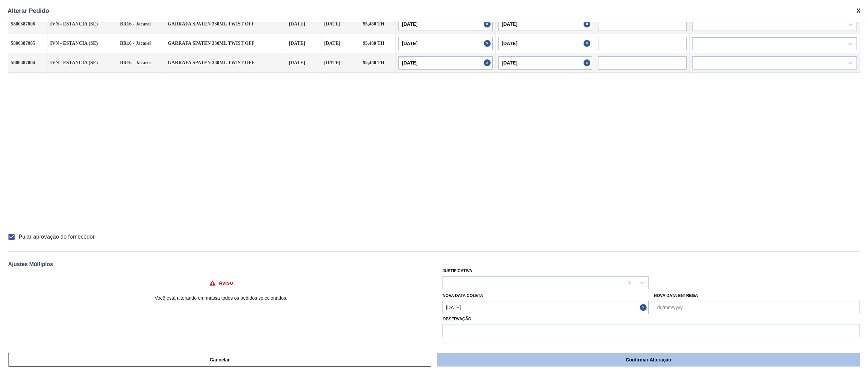  What do you see at coordinates (651, 319) in the screenshot?
I see `label: Observação` at bounding box center [651, 319].